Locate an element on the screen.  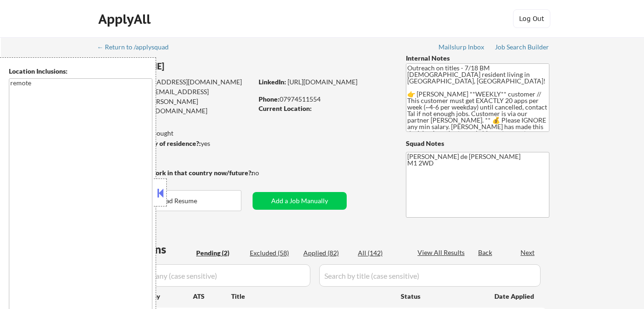
div: no is located at coordinates (265, 173).